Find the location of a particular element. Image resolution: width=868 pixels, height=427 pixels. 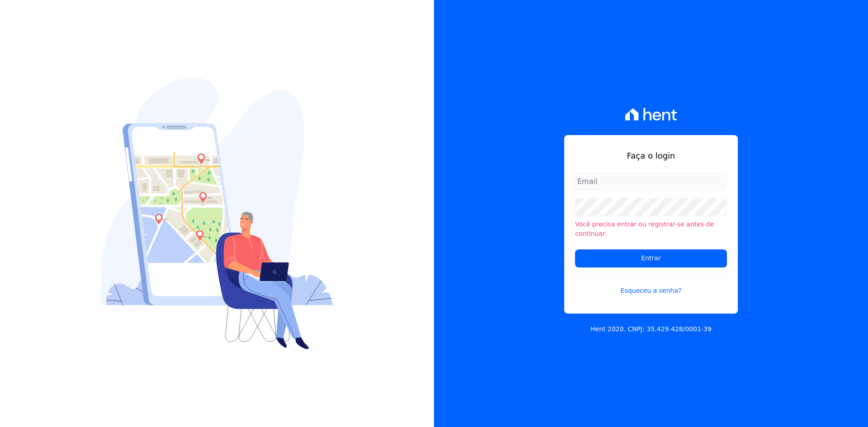

input: Email is located at coordinates (651, 182).